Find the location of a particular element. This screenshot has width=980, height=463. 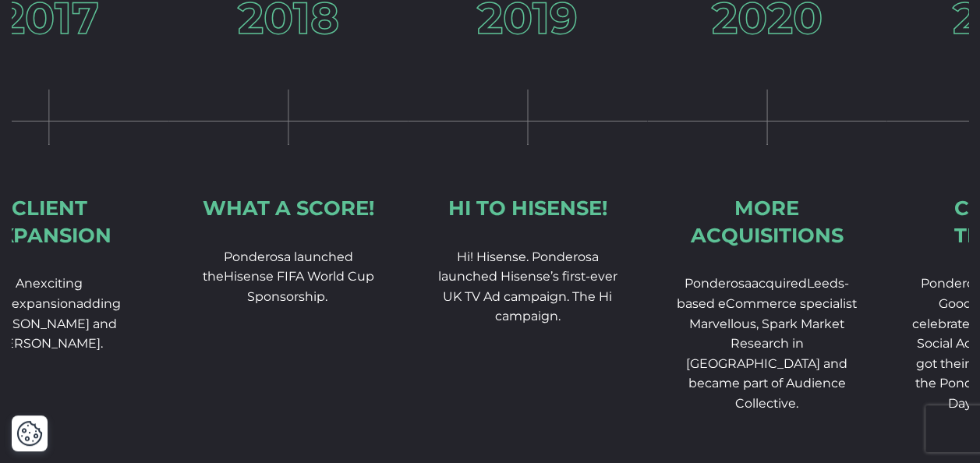

span: the is located at coordinates (213, 276).